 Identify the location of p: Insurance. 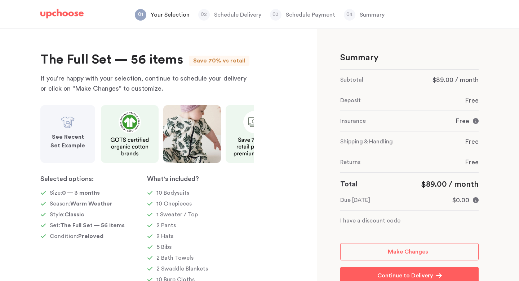
(353, 121).